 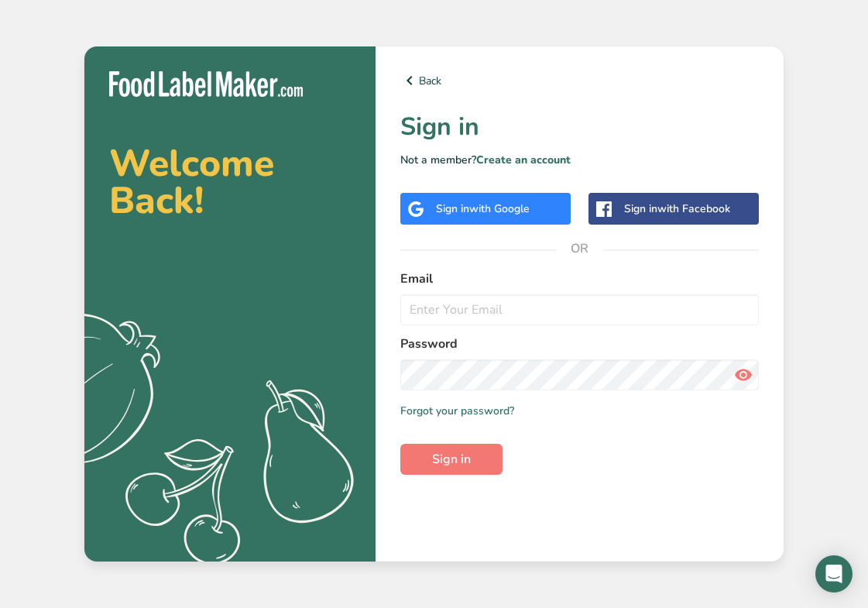 I want to click on a: Back, so click(x=579, y=81).